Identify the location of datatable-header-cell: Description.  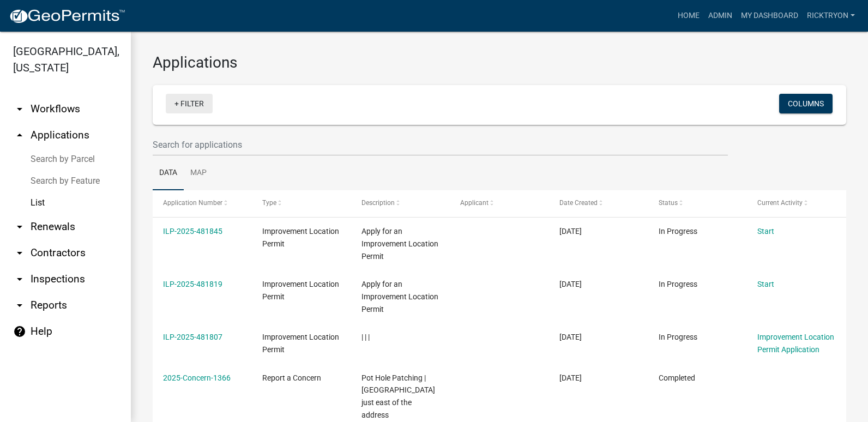
(400, 203).